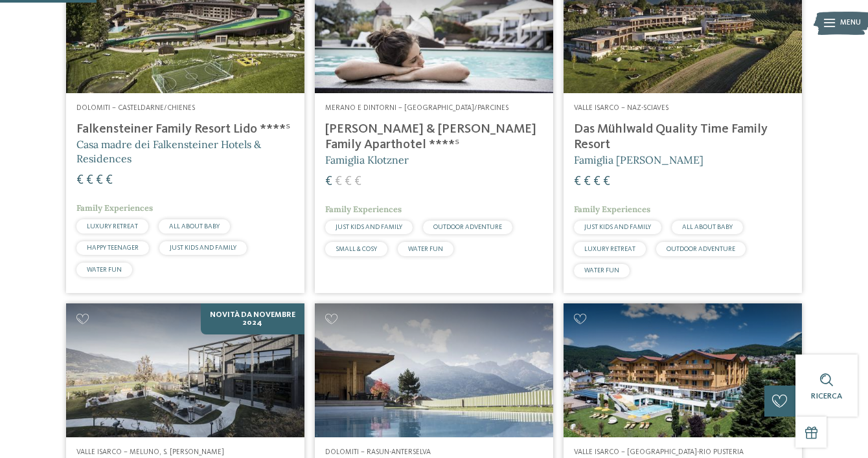  I want to click on span: SMALL & COSY, so click(356, 249).